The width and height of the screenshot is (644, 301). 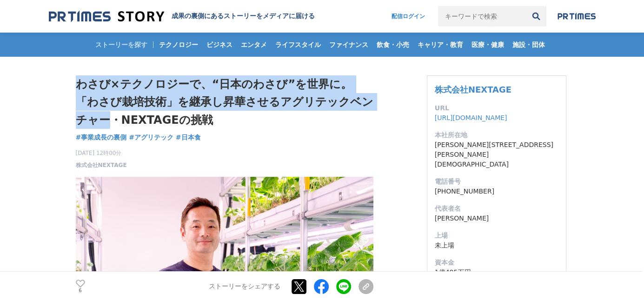 What do you see at coordinates (497, 208) in the screenshot?
I see `dt: 代表者名` at bounding box center [497, 208].